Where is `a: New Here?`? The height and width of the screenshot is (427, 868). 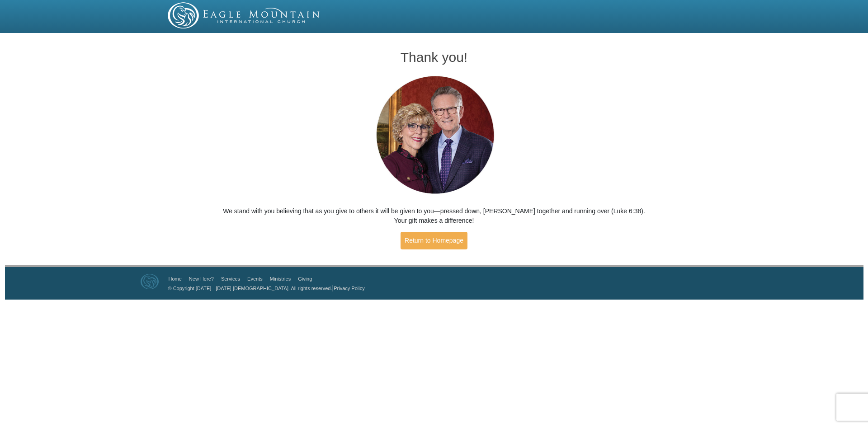
a: New Here? is located at coordinates (201, 279).